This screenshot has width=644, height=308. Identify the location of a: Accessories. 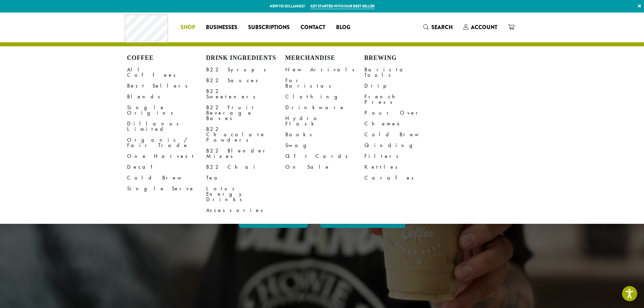
(246, 210).